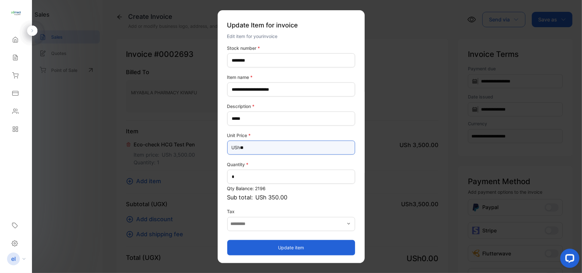 The height and width of the screenshot is (273, 582). What do you see at coordinates (271, 197) in the screenshot?
I see `span: USh 350.00` at bounding box center [271, 197].